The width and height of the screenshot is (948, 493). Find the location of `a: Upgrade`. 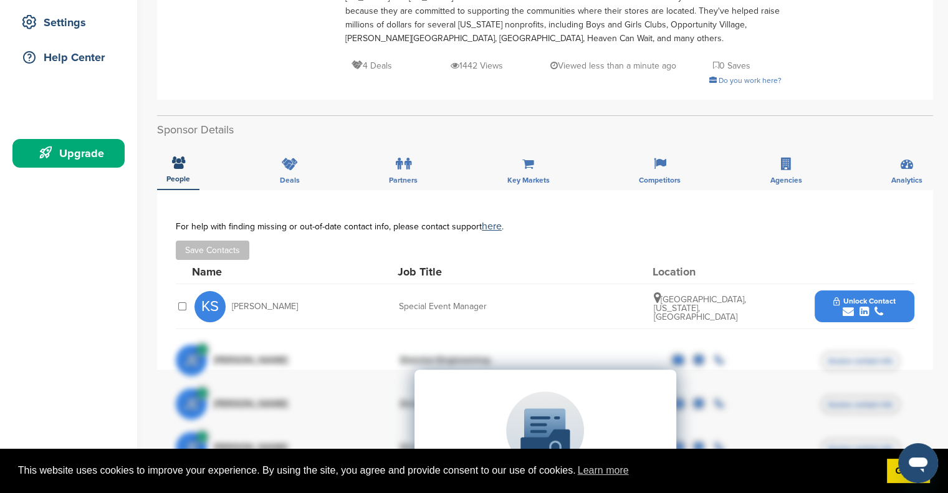

a: Upgrade is located at coordinates (69, 153).